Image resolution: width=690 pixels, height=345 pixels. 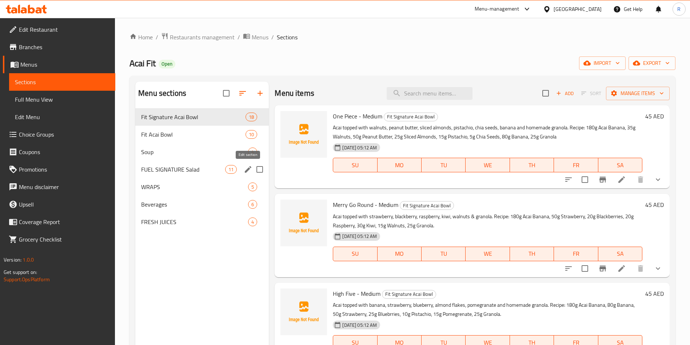 What do you see at coordinates (576, 254) in the screenshot?
I see `button: FR` at bounding box center [576, 254].